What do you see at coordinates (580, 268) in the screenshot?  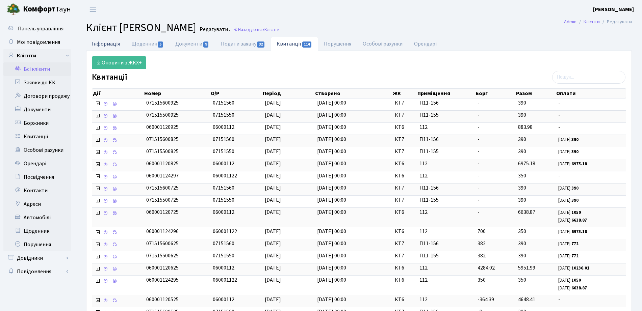 I see `b: 10236.01` at bounding box center [580, 268].